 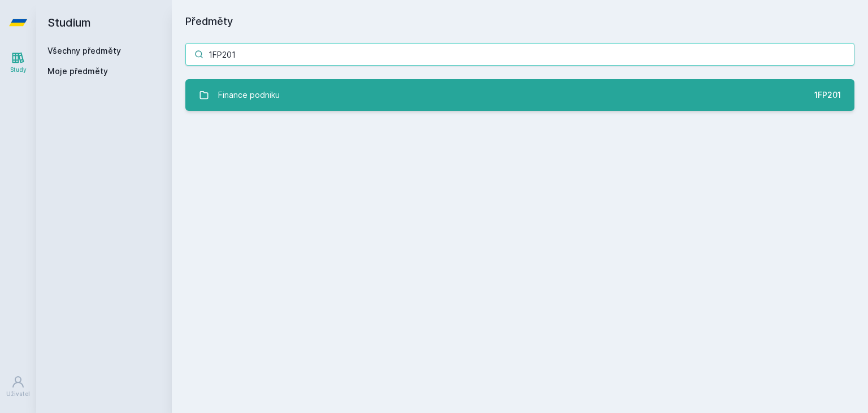 I want to click on input: Název nebo ident předmětu…, so click(x=520, y=54).